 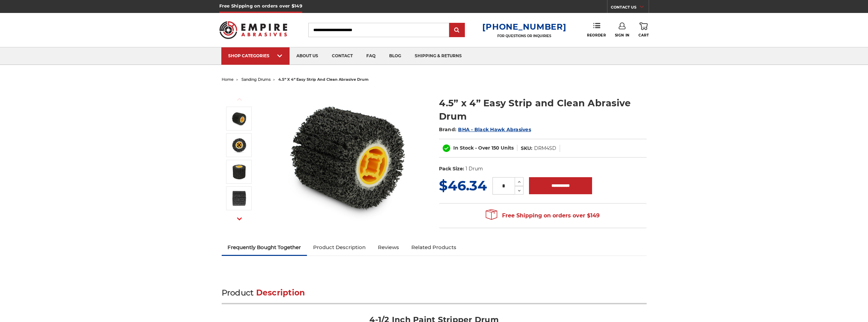 What do you see at coordinates (388, 248) in the screenshot?
I see `a: Reviews` at bounding box center [388, 248].